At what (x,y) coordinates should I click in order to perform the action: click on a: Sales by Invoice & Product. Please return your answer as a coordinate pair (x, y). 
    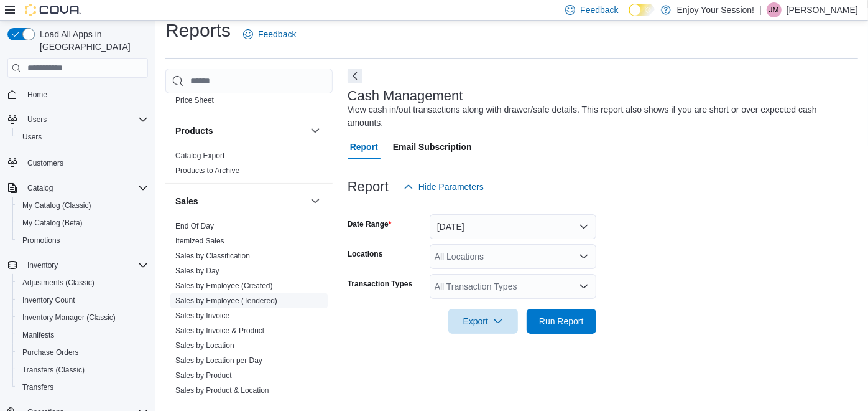
    Looking at the image, I should click on (220, 330).